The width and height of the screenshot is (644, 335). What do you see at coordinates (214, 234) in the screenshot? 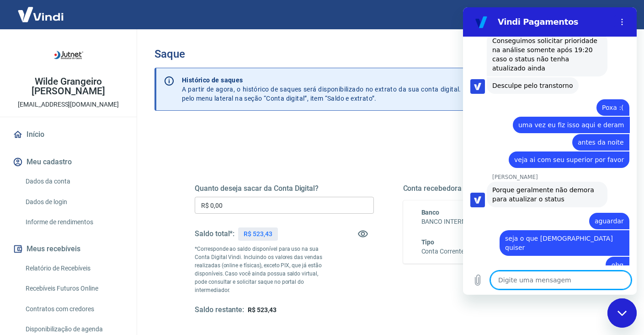
I see `h5: Saldo total*:` at bounding box center [214, 234].